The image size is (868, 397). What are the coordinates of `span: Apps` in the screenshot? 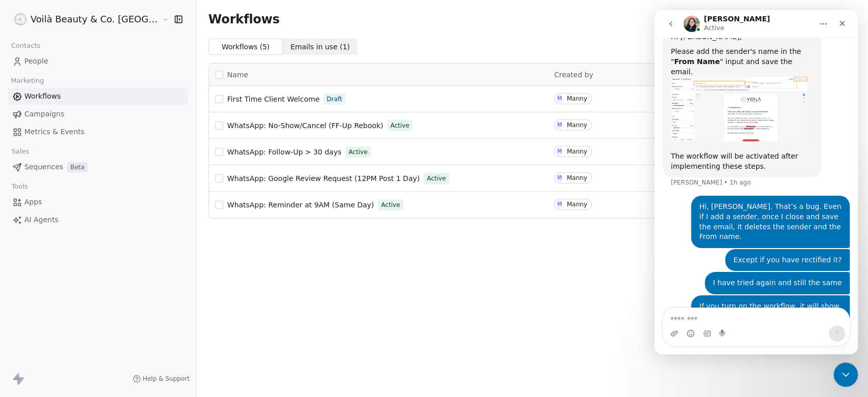 It's located at (33, 202).